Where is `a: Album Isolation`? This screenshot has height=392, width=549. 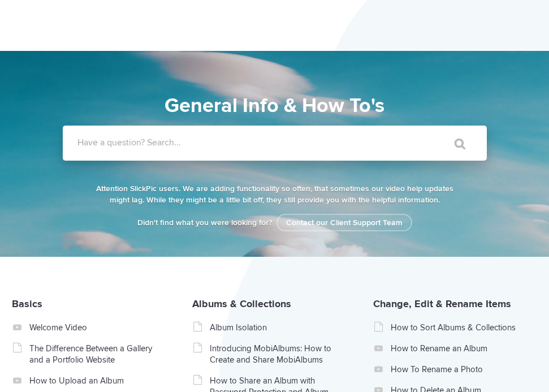 a: Album Isolation is located at coordinates (278, 327).